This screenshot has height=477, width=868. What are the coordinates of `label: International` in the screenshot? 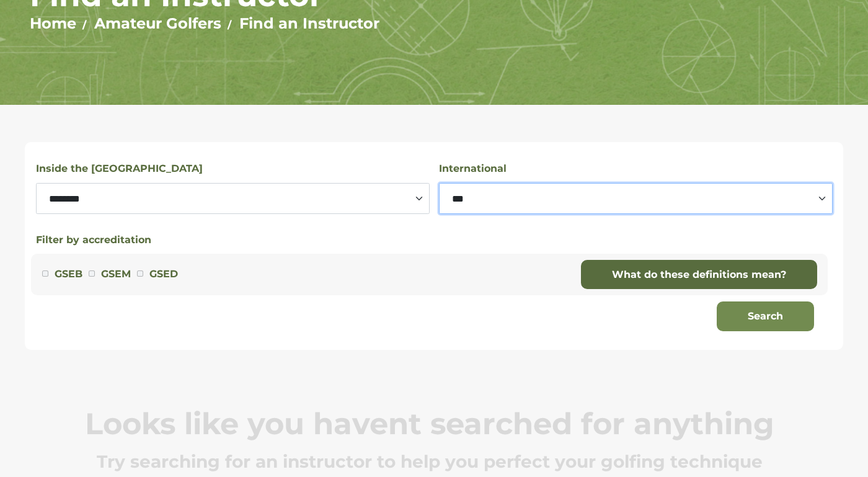 It's located at (472, 169).